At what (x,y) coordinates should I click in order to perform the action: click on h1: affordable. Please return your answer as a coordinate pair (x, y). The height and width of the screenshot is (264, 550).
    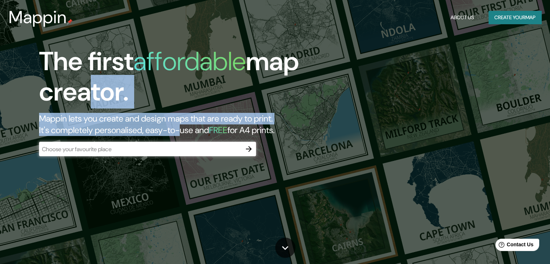
    Looking at the image, I should click on (189, 61).